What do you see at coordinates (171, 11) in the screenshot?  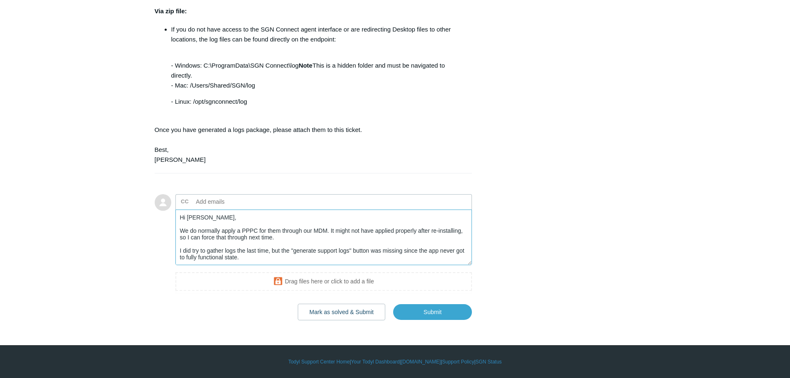 I see `strong: Via zip file:` at bounding box center [171, 11].